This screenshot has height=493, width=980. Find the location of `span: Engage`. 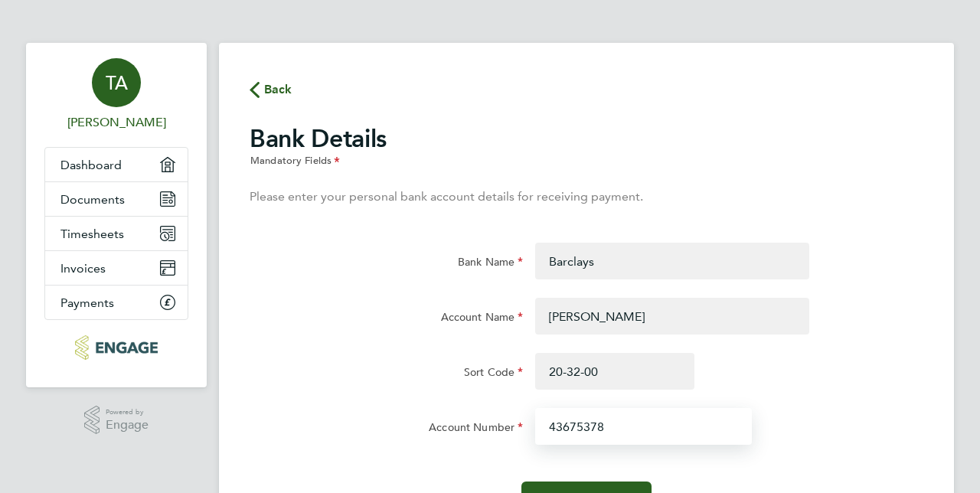

span: Engage is located at coordinates (127, 425).